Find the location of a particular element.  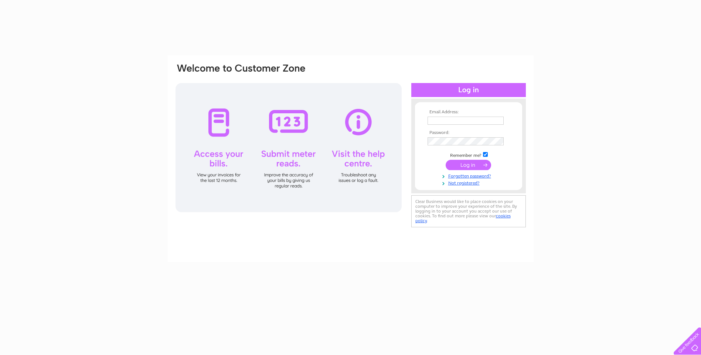

td: Remember me? is located at coordinates (468, 155).